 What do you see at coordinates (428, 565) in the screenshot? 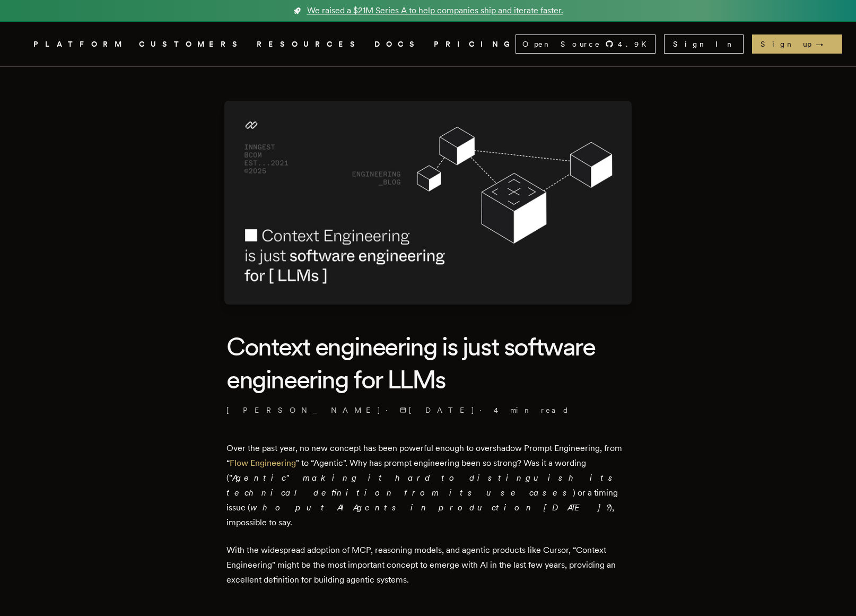
I see `p: With the widespread adoption of MCP, reasoning models, and agentic products like Cursor, “Context...` at bounding box center [428, 565].